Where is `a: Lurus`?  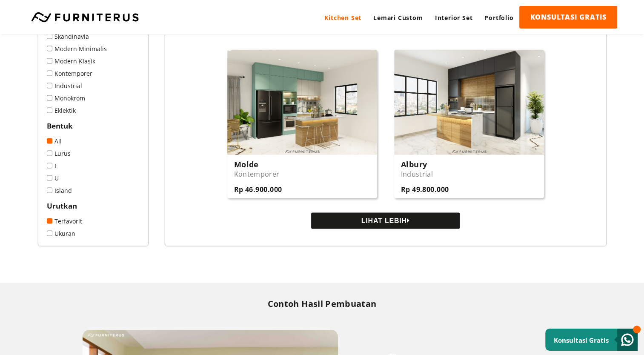 a: Lurus is located at coordinates (93, 153).